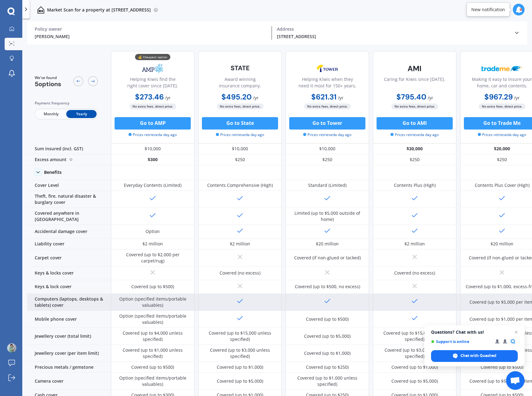  What do you see at coordinates (67, 103) in the screenshot?
I see `div: Payment frequency` at bounding box center [67, 103].